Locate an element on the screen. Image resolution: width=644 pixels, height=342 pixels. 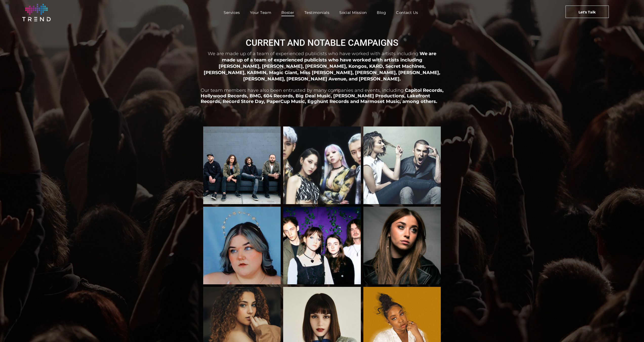
a: Roster is located at coordinates (288, 12).